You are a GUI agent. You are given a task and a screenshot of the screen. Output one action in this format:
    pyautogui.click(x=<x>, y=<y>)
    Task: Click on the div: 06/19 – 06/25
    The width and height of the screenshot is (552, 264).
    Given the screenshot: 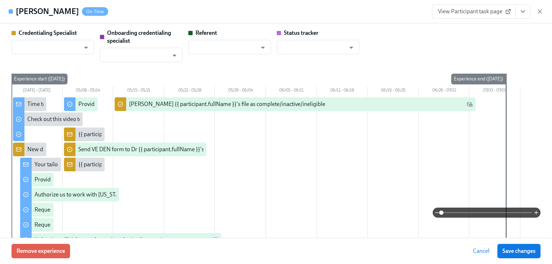 What is the action you would take?
    pyautogui.click(x=393, y=91)
    